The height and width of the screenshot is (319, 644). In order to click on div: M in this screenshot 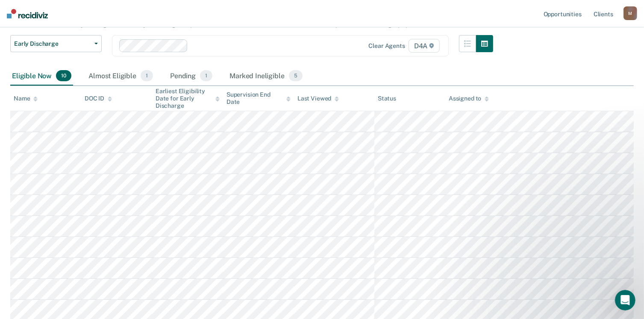, I will do `click(630, 13)`.